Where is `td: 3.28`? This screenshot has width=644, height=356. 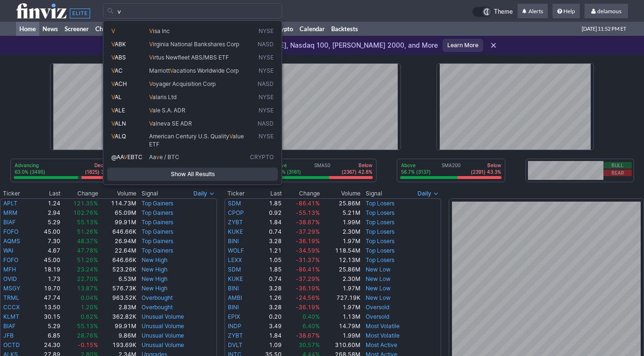
td: 3.28 is located at coordinates (268, 289).